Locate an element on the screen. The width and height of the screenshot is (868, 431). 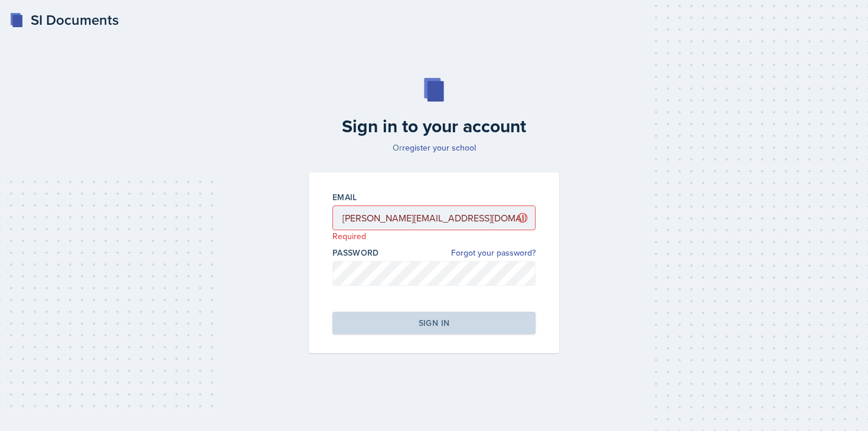
h2: Sign in to your account is located at coordinates (434, 126).